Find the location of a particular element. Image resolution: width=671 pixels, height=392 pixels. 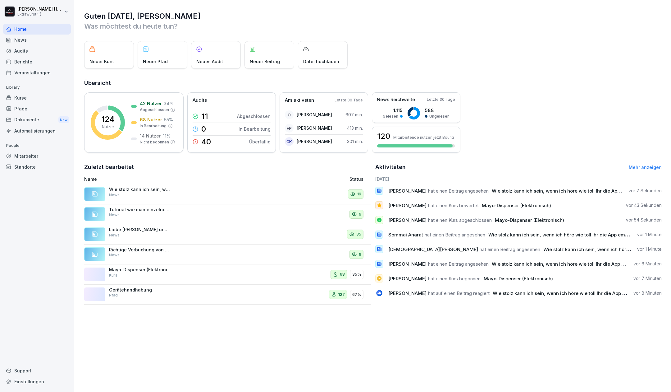

span: hat auf einen Beitrag reagiert is located at coordinates (459, 293).